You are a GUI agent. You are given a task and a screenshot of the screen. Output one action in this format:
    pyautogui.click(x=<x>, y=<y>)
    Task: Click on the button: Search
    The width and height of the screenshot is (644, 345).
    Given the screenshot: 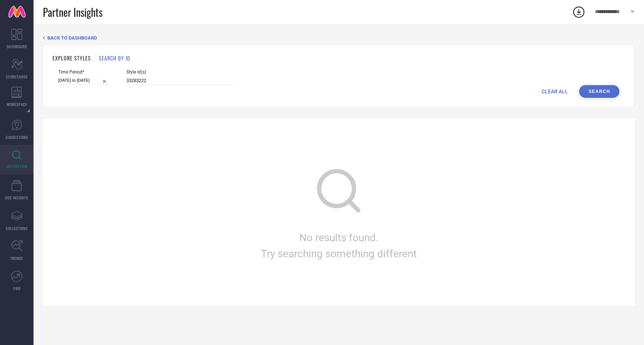 What is the action you would take?
    pyautogui.click(x=600, y=91)
    